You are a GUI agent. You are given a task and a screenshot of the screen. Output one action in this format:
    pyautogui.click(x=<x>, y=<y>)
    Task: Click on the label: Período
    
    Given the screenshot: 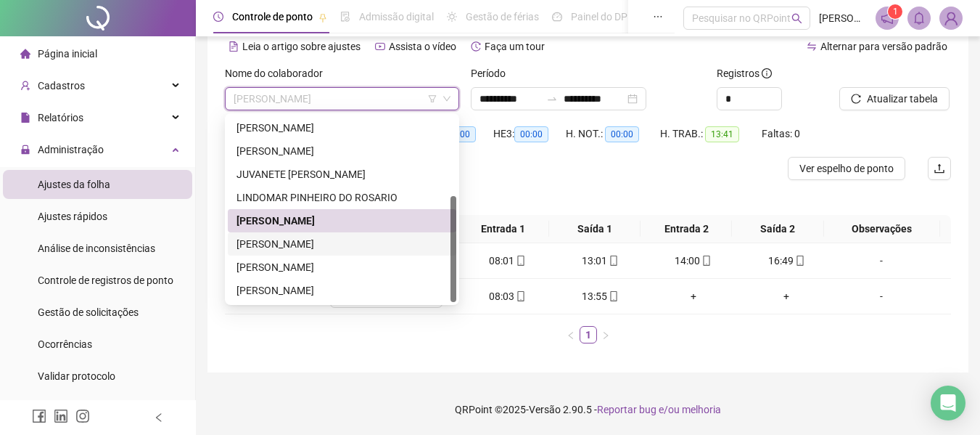 What is the action you would take?
    pyautogui.click(x=492, y=73)
    